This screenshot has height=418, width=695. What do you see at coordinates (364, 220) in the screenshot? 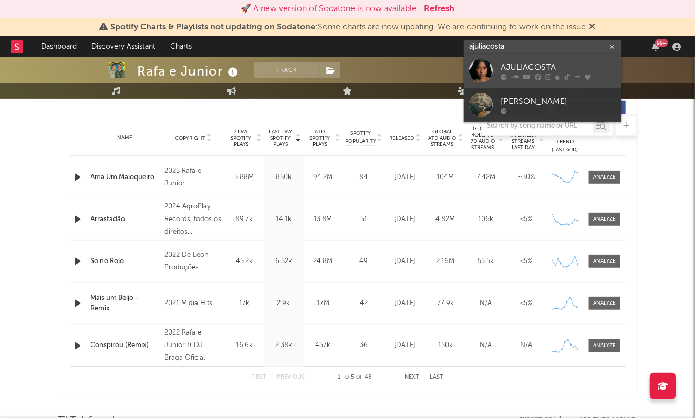
I see `div: 51` at bounding box center [364, 220].